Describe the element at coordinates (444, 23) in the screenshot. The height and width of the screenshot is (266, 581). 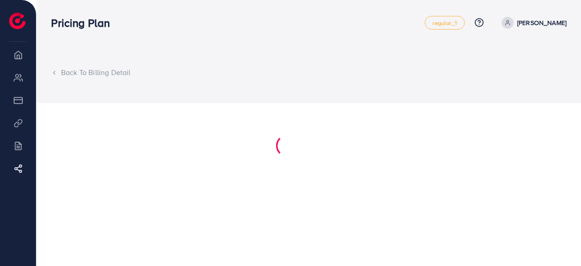
I see `span: regular_1` at that location.